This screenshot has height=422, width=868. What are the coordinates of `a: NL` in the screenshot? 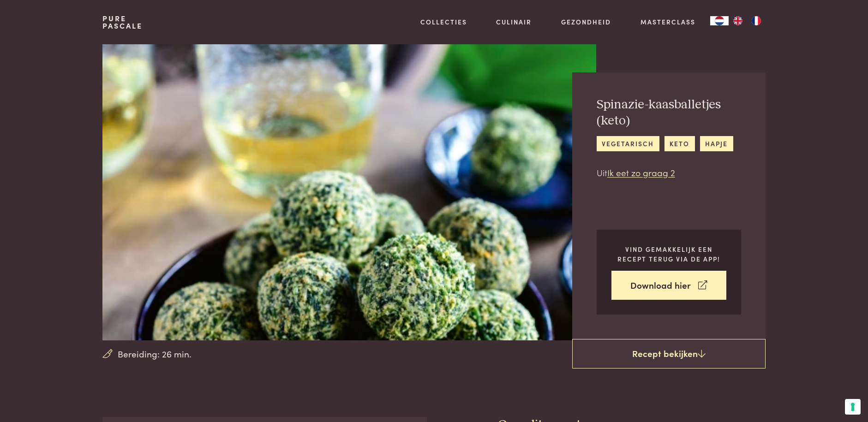 It's located at (719, 21).